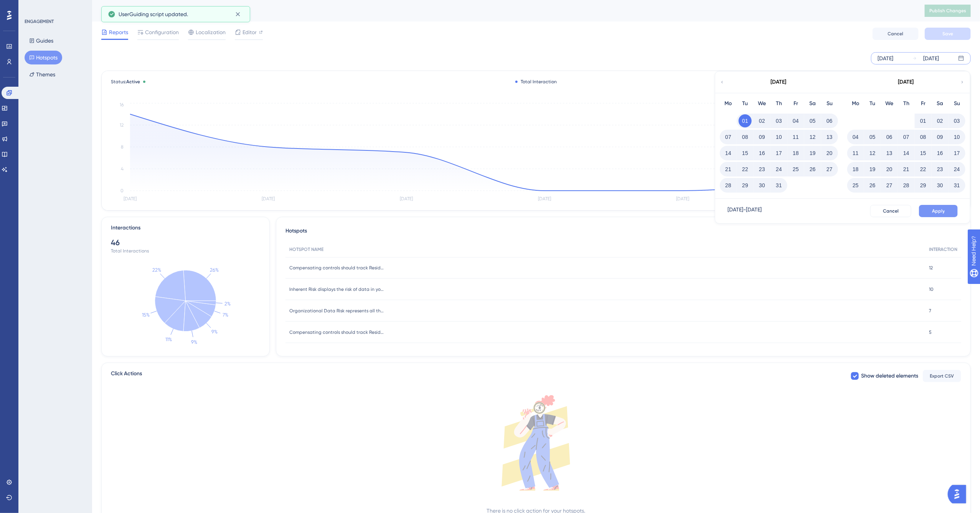 The width and height of the screenshot is (980, 513). Describe the element at coordinates (43, 57) in the screenshot. I see `button: Hotspots` at that location.